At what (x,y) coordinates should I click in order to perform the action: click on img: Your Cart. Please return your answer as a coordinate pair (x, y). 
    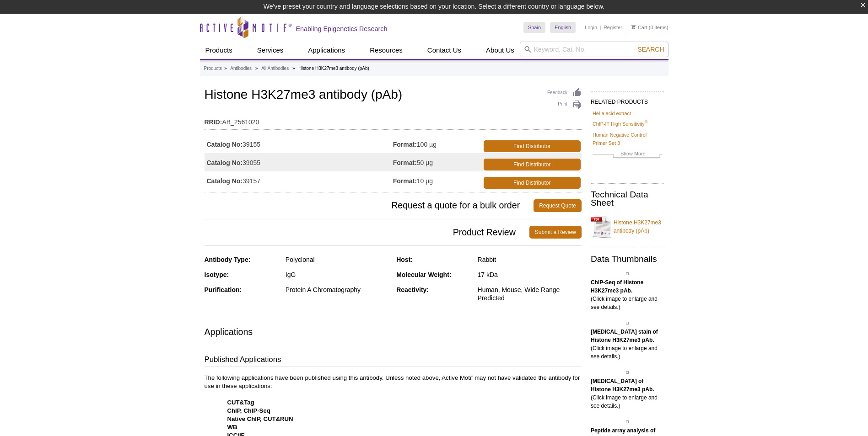
    Looking at the image, I should click on (633, 27).